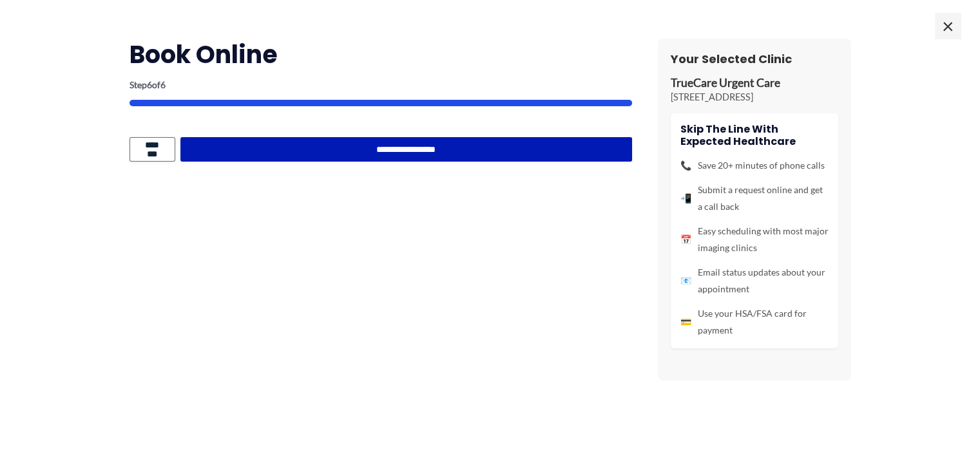  I want to click on p: TrueCare Urgent Care, so click(754, 83).